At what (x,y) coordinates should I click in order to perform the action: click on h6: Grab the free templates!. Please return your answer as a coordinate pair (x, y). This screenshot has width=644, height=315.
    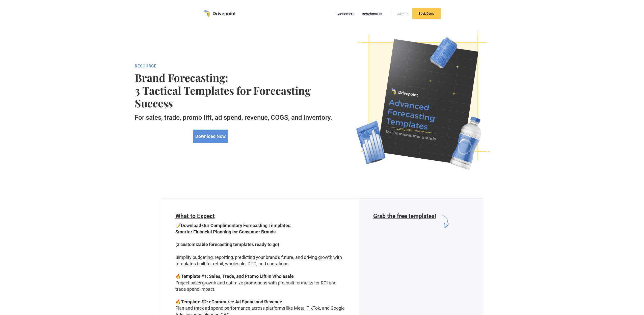
    Looking at the image, I should click on (404, 221).